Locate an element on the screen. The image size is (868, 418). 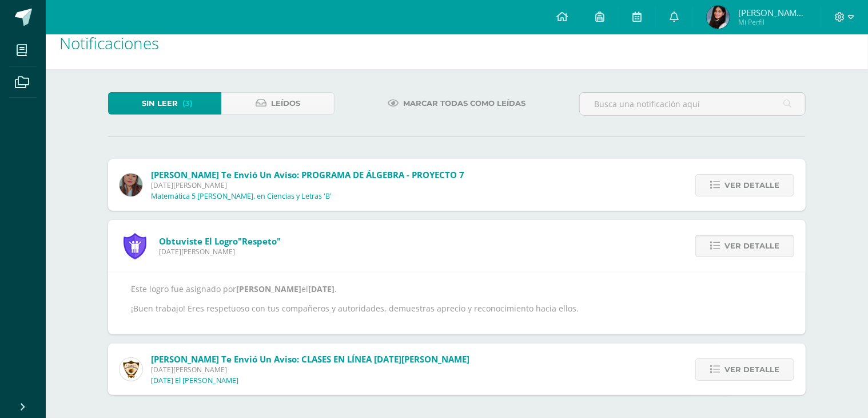
span: Obtuviste el logro is located at coordinates (220, 241).